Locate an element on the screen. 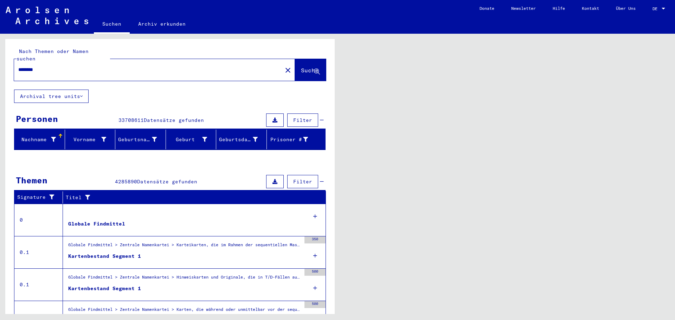 This screenshot has height=320, width=675. div: Themen is located at coordinates (32, 180).